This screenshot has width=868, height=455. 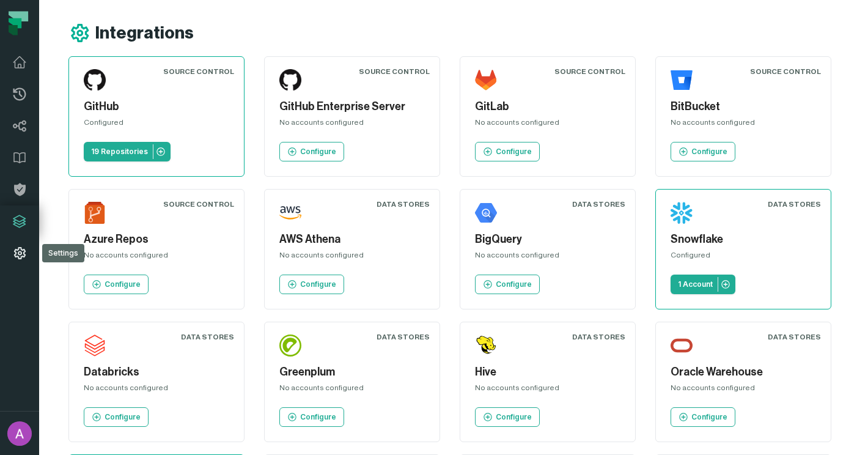 I want to click on img: Databricks, so click(x=95, y=346).